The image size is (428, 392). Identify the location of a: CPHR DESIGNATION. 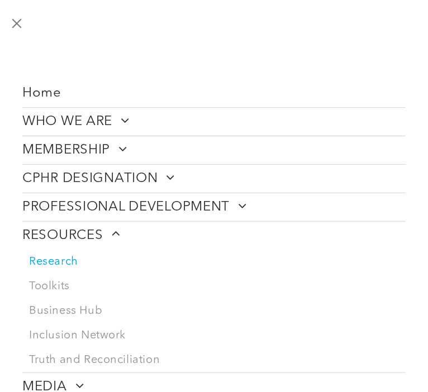
(214, 179).